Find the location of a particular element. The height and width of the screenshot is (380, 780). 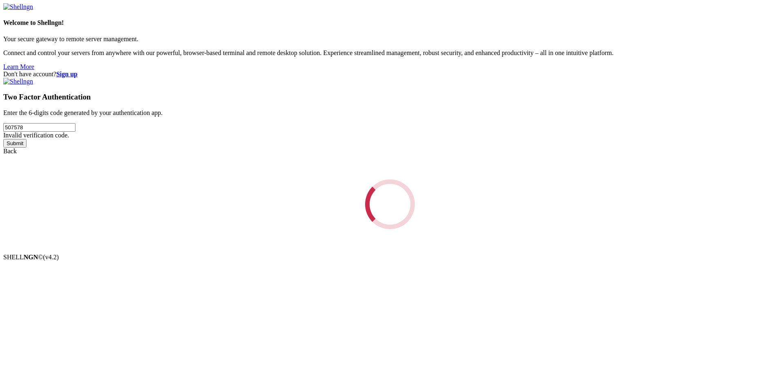

div: Loading... is located at coordinates (390, 204).